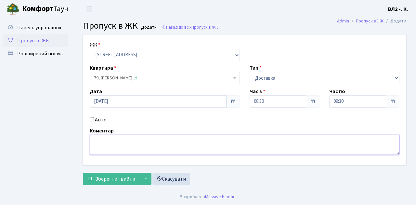 Image resolution: width=416 pixels, height=205 pixels. Describe the element at coordinates (111, 179) in the screenshot. I see `button: Зберегти і вийти` at that location.